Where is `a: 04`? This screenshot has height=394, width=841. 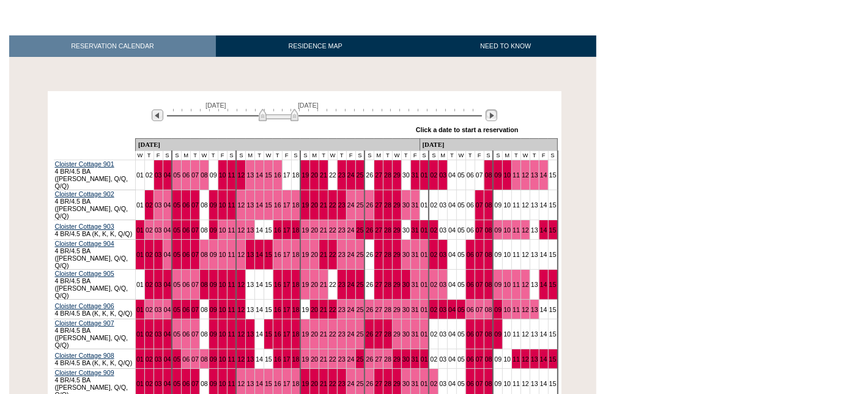
a: 04 is located at coordinates (452, 284).